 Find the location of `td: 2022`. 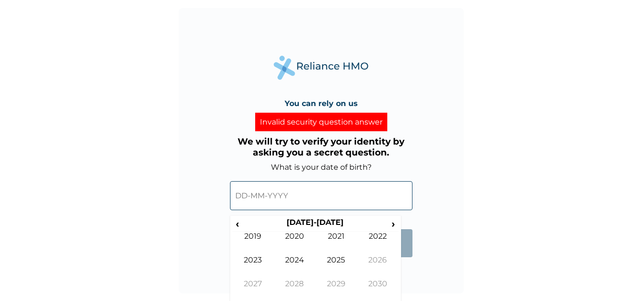

td: 2022 is located at coordinates (378, 243).